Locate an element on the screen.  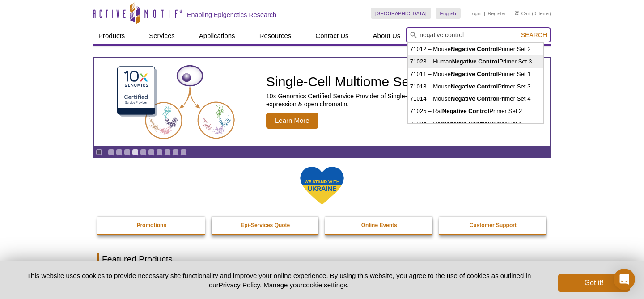
strong: Customer Support is located at coordinates (493, 225).